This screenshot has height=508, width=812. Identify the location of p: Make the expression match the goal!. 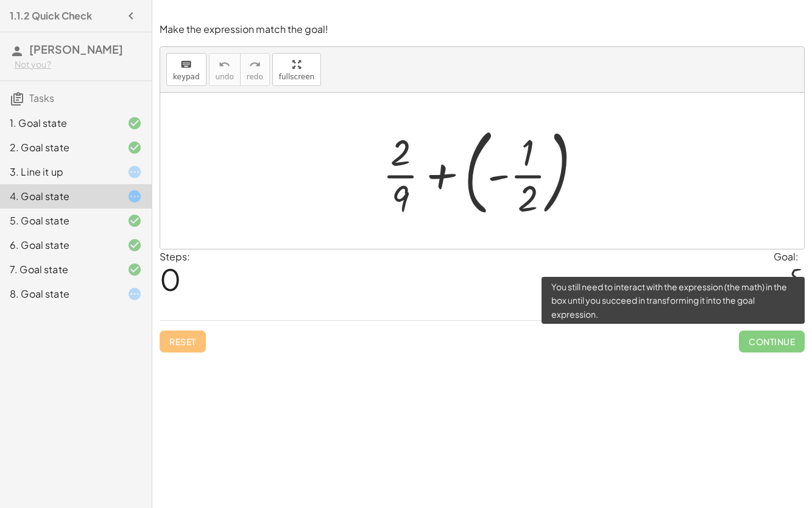
(482, 29).